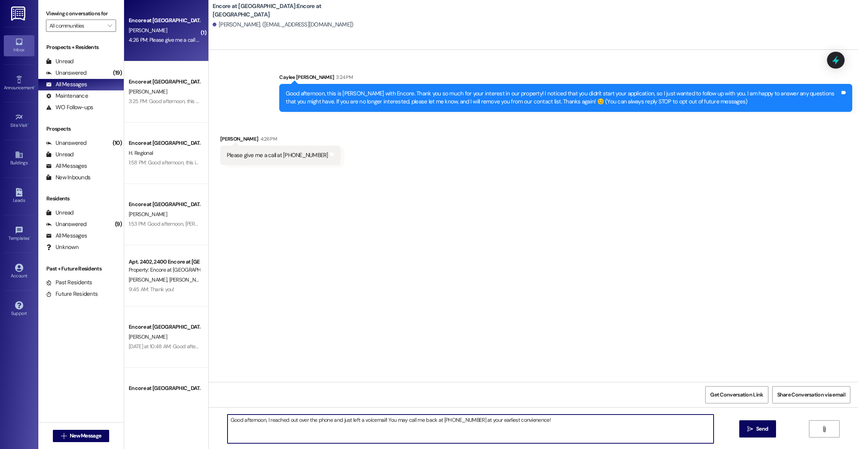 Image resolution: width=858 pixels, height=449 pixels. What do you see at coordinates (69, 107) in the screenshot?
I see `div: WO Follow-ups` at bounding box center [69, 107].